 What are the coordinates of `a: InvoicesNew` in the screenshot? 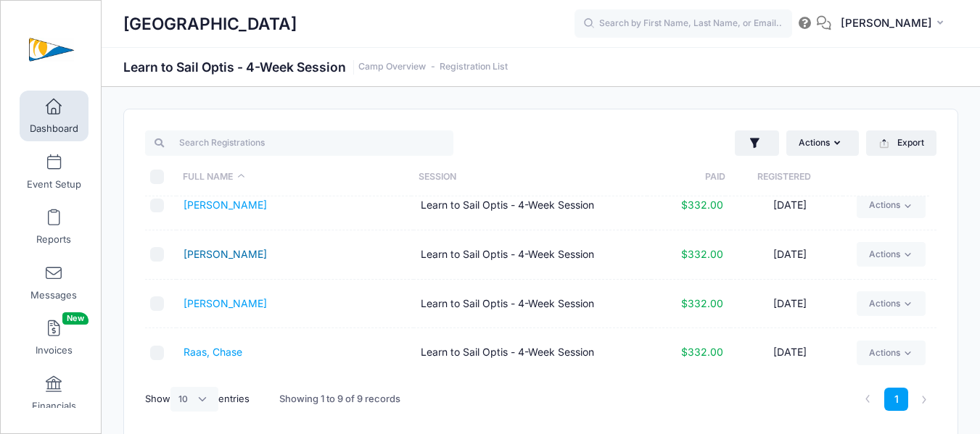 It's located at (54, 338).